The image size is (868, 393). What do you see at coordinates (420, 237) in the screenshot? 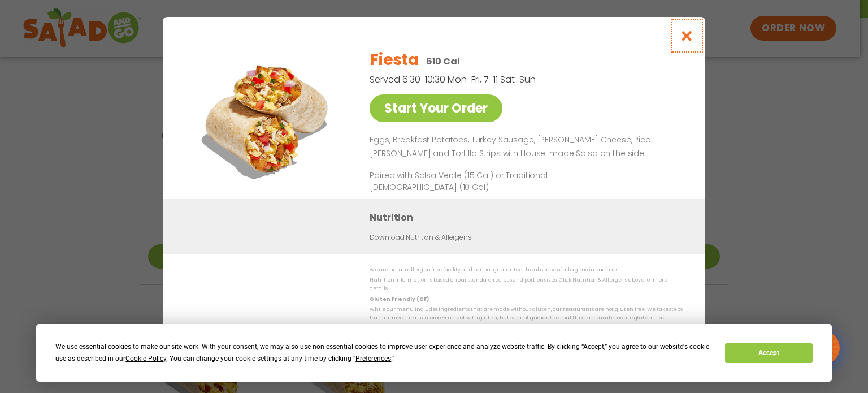
I see `a: Download Nutrition & Allergens` at bounding box center [420, 237].